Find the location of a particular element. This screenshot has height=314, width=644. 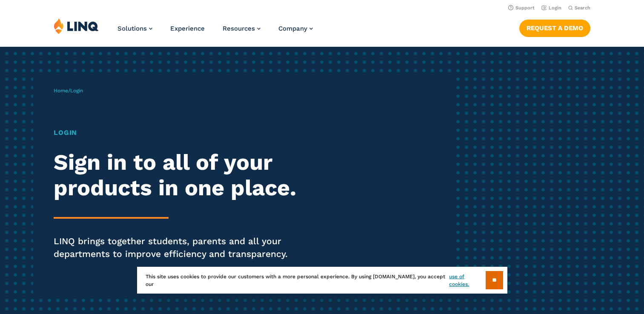

span: Company is located at coordinates (293, 29).